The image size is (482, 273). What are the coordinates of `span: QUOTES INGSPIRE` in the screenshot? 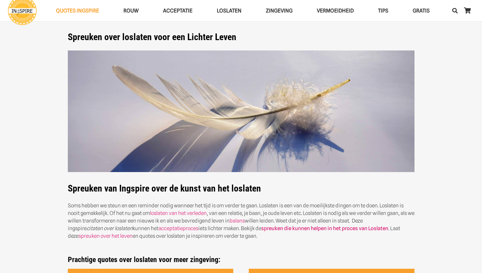 It's located at (78, 11).